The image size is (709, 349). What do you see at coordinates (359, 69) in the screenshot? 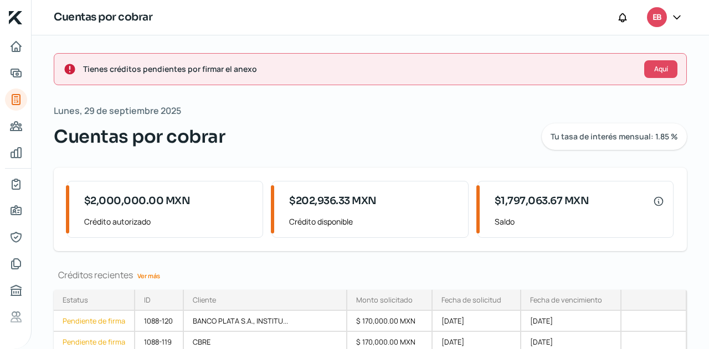
I see `span: Tienes créditos pendientes por firmar el anexo` at bounding box center [359, 69].